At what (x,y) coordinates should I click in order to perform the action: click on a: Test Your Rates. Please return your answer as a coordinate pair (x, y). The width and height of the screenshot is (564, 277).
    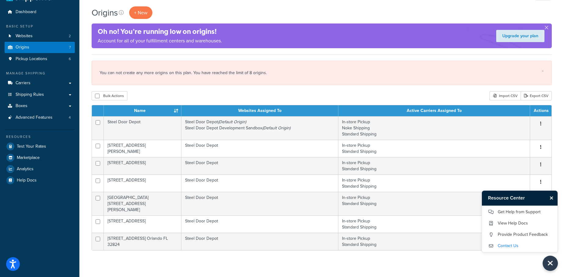
    Looking at the image, I should click on (40, 147).